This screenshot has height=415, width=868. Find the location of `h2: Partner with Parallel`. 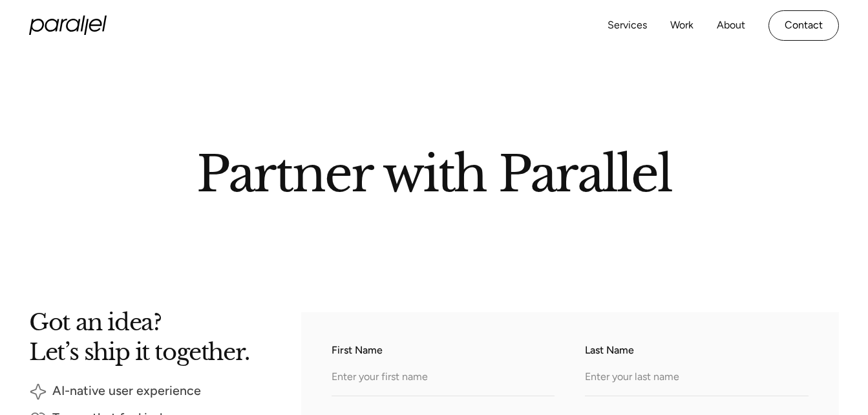

h2: Partner with Parallel is located at coordinates (434, 171).